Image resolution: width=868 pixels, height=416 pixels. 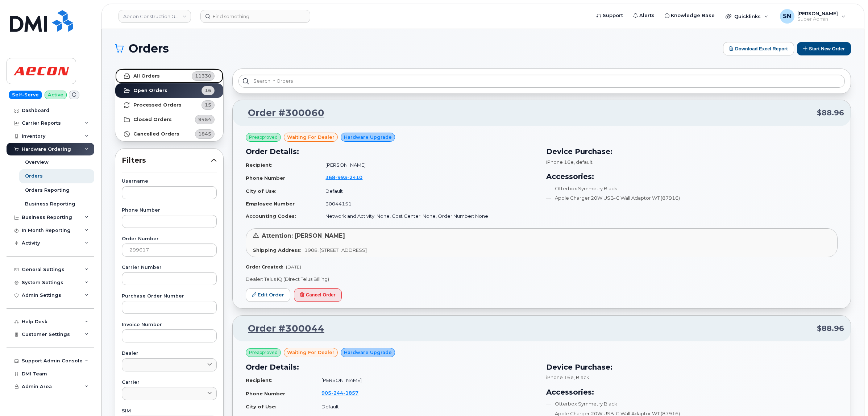 I want to click on strong: Order Created:, so click(x=264, y=266).